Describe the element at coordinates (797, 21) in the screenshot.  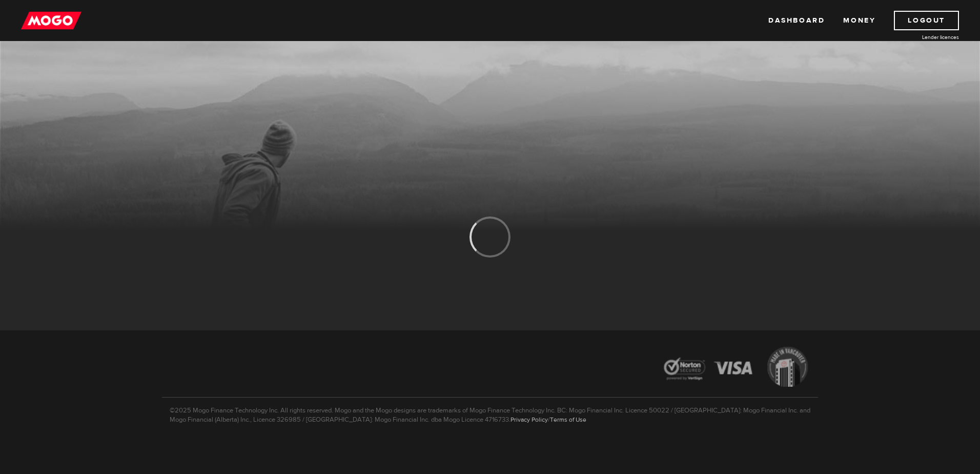
I see `a: Dashboard` at that location.